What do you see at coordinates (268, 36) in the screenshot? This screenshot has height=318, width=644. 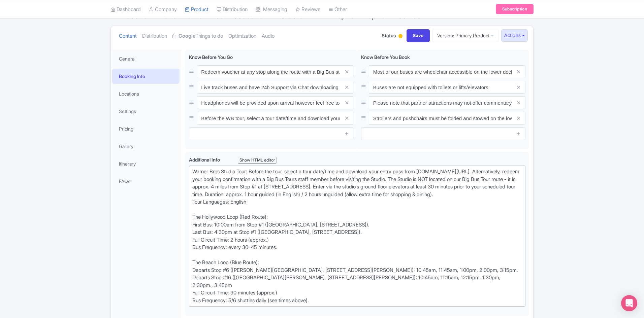 I see `a: Audio` at bounding box center [268, 36].